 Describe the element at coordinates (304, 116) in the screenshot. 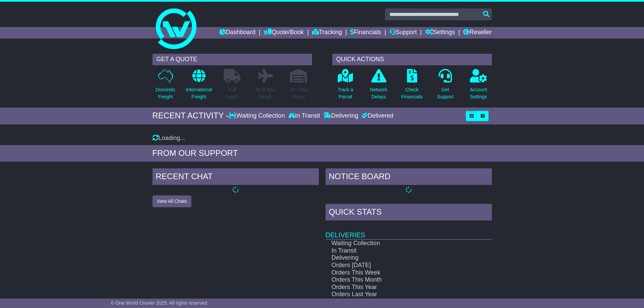

I see `div: In Transit` at that location.